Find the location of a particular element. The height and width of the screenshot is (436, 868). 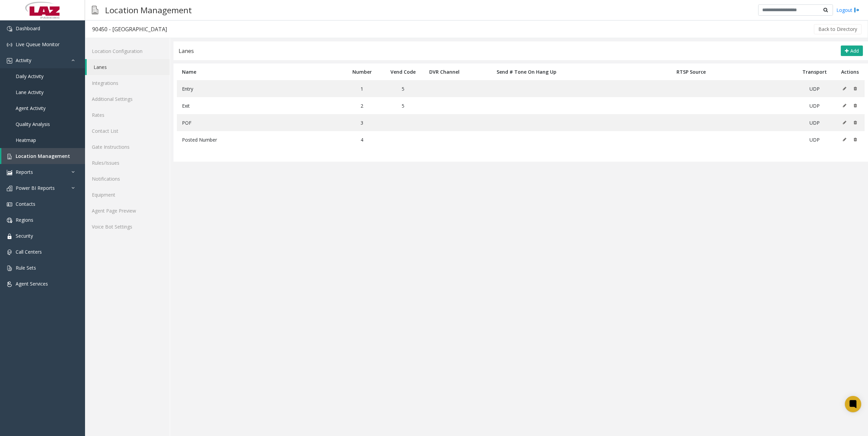

span: Power BI Reports is located at coordinates (35, 188).